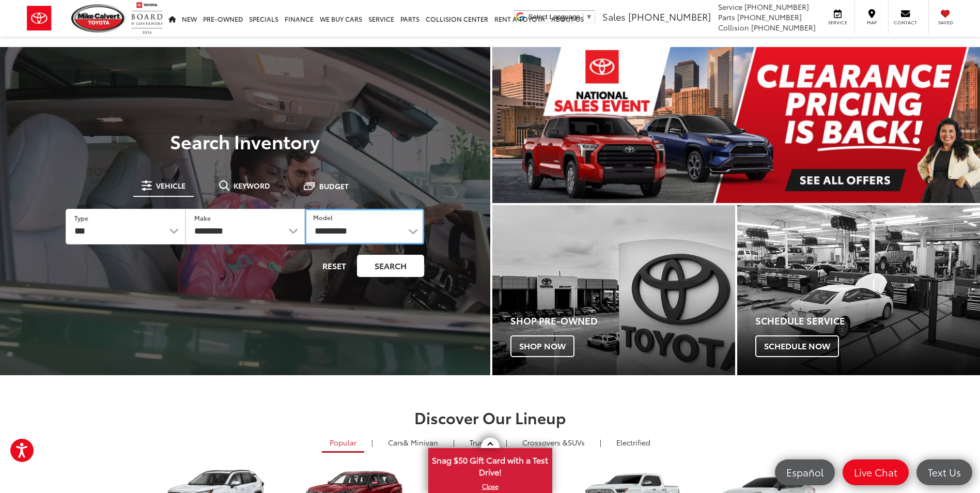 The height and width of the screenshot is (493, 980). I want to click on a: Español, so click(805, 472).